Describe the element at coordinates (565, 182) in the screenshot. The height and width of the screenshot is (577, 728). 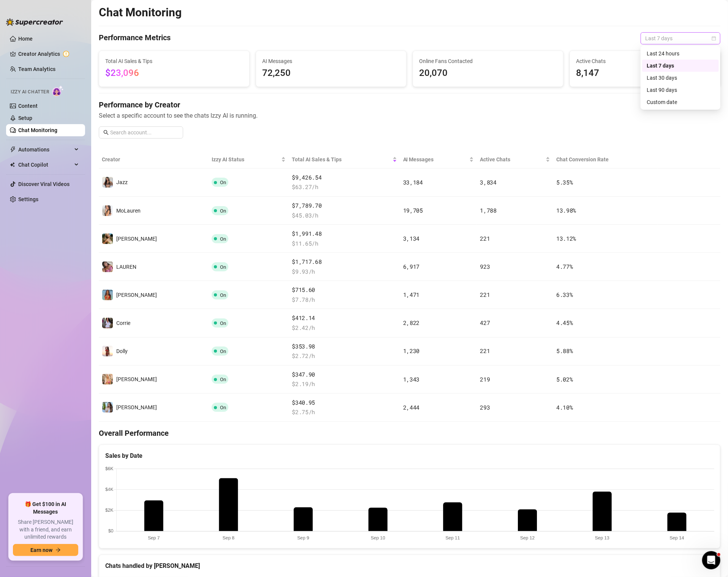
I see `span: 5.35 %` at that location.